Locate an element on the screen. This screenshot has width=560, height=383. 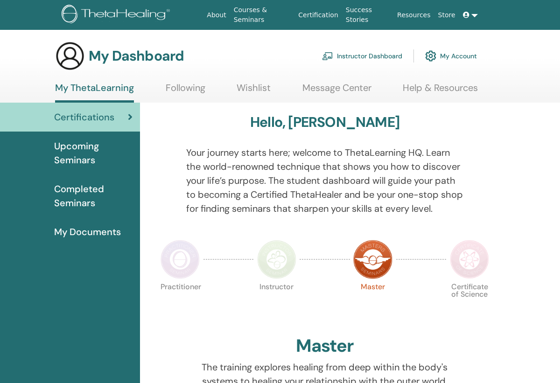
a: Courses & Seminars is located at coordinates (262, 15).